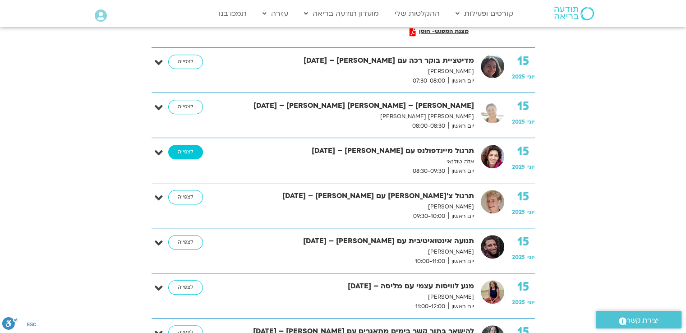 Image resolution: width=686 pixels, height=333 pixels. Describe the element at coordinates (431, 306) in the screenshot. I see `span: 11:00-12:00` at that location.